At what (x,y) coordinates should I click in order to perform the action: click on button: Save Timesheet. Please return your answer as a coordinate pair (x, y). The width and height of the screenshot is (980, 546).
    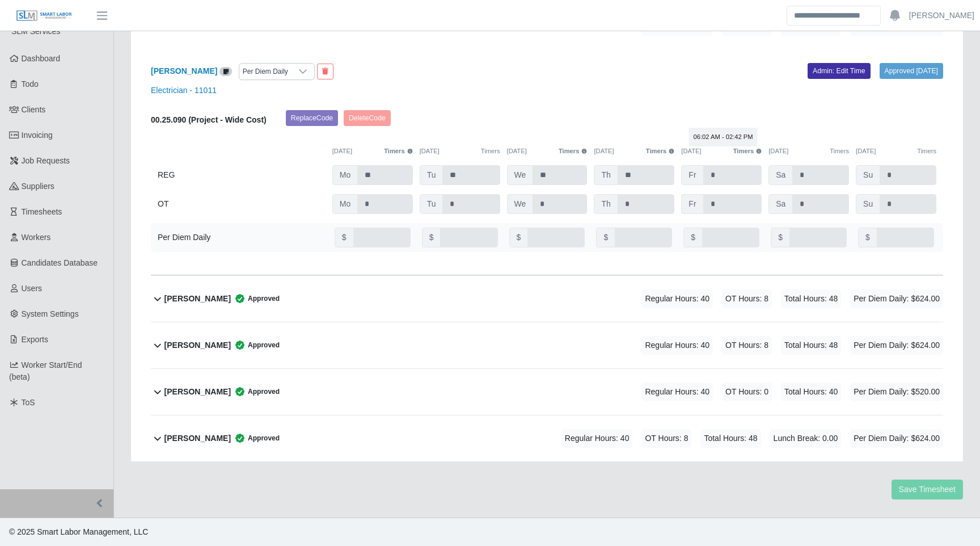
    Looking at the image, I should click on (927, 489).